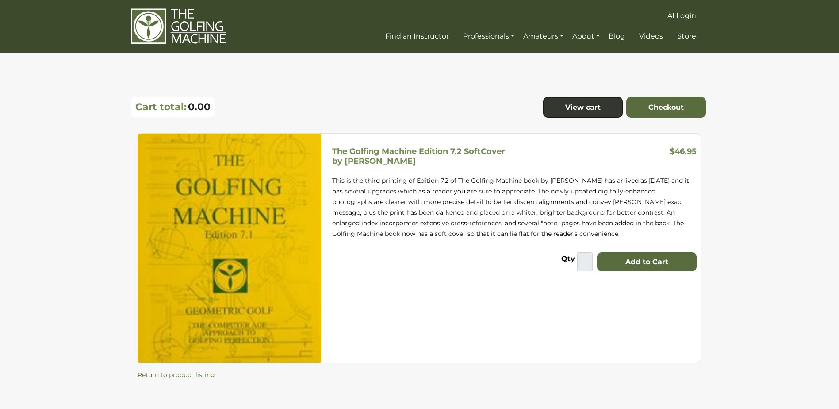 This screenshot has width=839, height=409. What do you see at coordinates (666, 107) in the screenshot?
I see `a: Checkout` at bounding box center [666, 107].